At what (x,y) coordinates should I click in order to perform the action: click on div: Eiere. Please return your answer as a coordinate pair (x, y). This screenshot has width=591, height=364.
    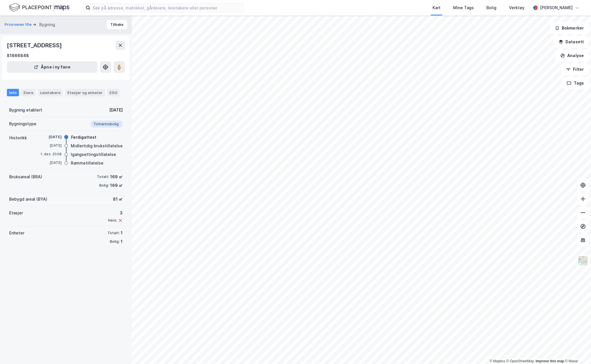
    Looking at the image, I should click on (29, 92).